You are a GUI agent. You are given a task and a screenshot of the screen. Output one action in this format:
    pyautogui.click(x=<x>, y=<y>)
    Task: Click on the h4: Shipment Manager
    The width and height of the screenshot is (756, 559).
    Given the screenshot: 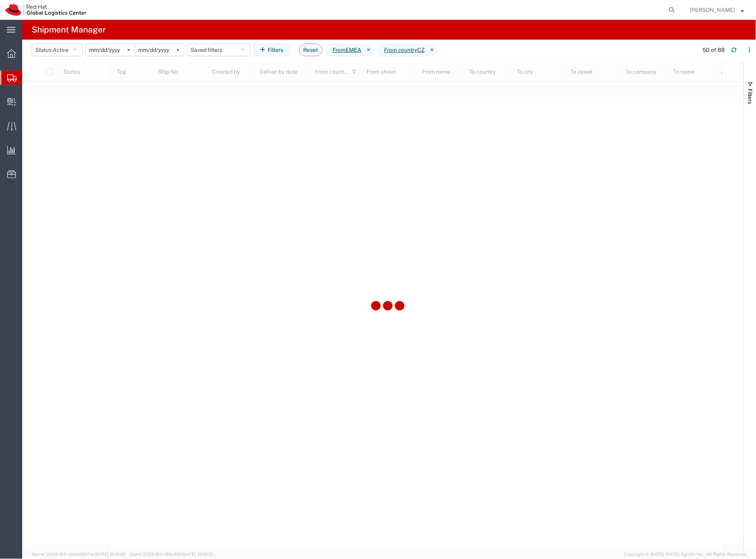 What is the action you would take?
    pyautogui.click(x=69, y=30)
    